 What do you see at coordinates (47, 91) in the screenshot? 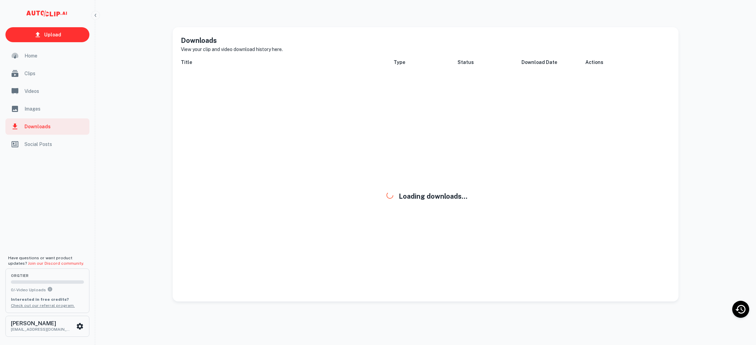
I see `div: Videos` at bounding box center [47, 91].